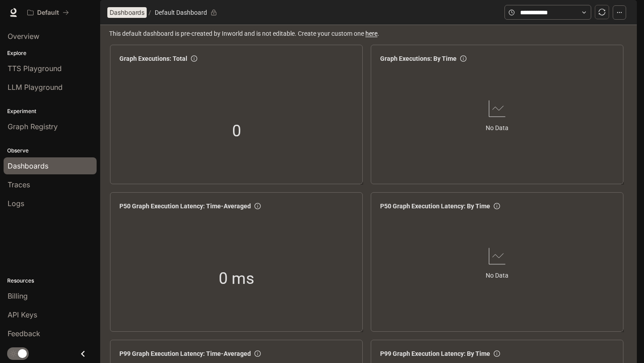 The width and height of the screenshot is (644, 363). Describe the element at coordinates (127, 13) in the screenshot. I see `span: Dashboards` at that location.